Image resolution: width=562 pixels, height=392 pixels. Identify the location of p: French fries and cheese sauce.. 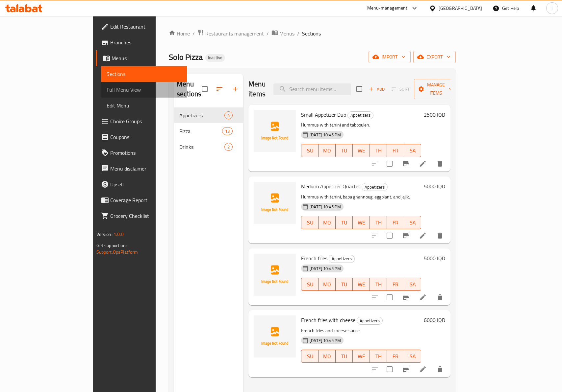
(361, 331).